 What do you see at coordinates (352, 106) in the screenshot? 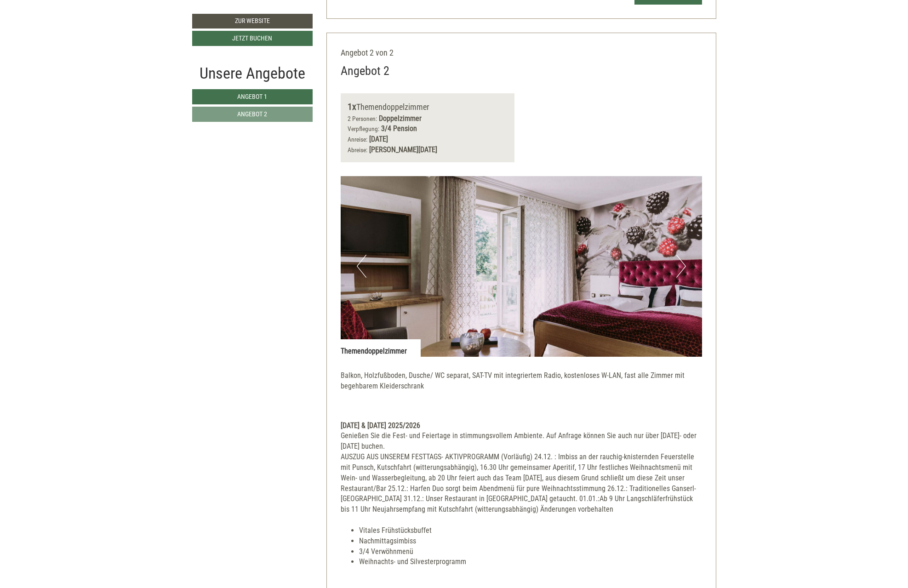
I see `b: 1x` at bounding box center [352, 106].